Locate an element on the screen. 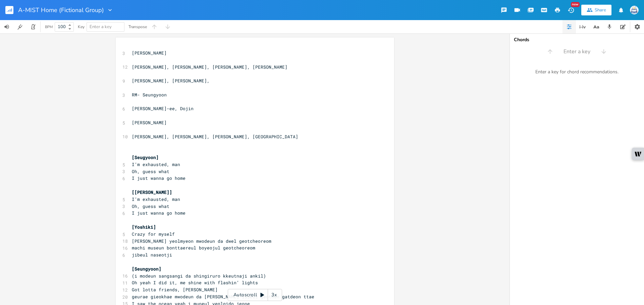  span: RM- Seungyoon is located at coordinates (149, 95).